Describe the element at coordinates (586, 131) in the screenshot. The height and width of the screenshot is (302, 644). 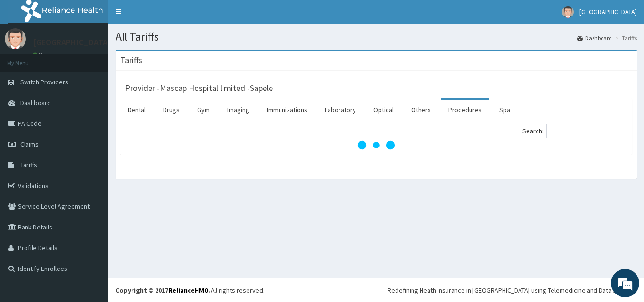
I see `input: Search:` at that location.